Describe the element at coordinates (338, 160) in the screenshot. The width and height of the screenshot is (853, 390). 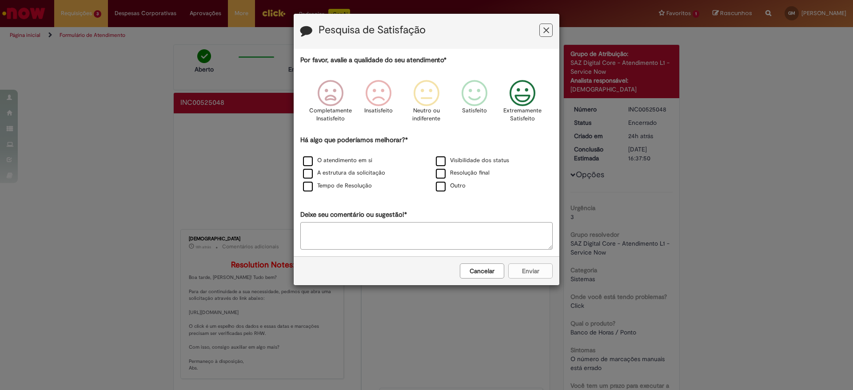
I see `label: O atendimento em si` at that location.